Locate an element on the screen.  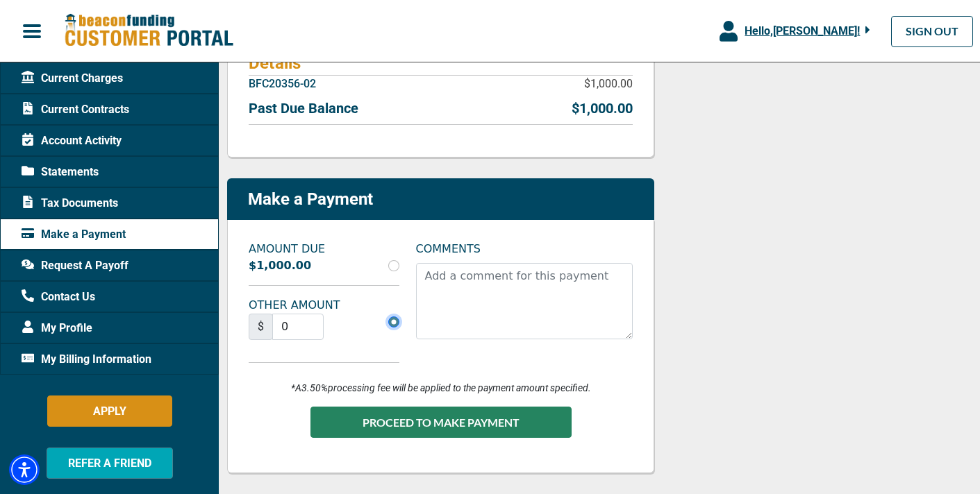
span: My Profile is located at coordinates (57, 328).